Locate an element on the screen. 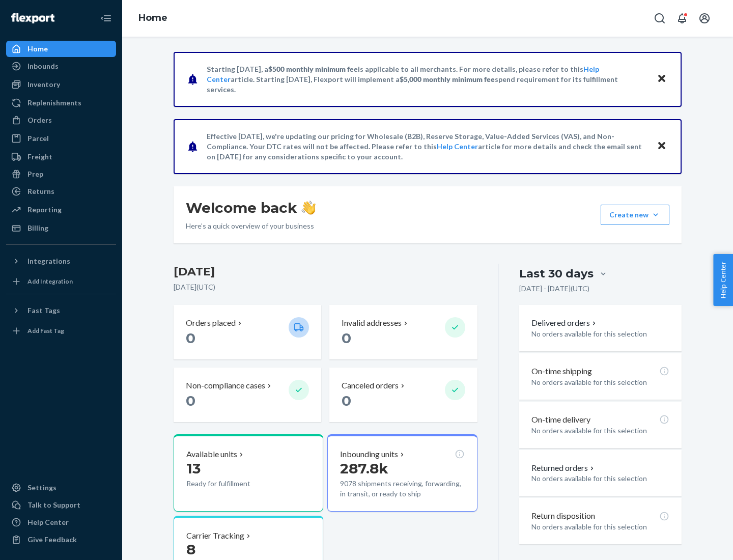 The image size is (733, 560). p: On-time delivery is located at coordinates (561, 420).